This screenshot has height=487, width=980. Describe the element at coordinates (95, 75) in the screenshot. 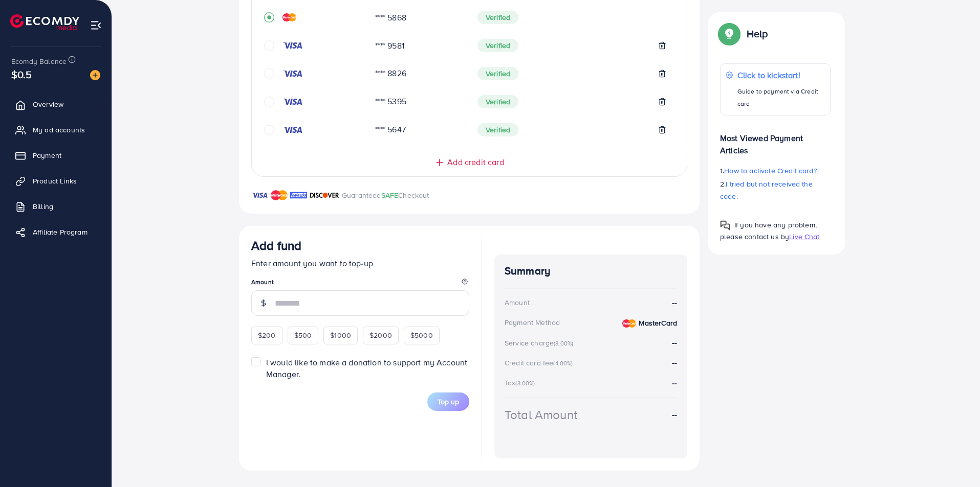

I see `img: image` at that location.